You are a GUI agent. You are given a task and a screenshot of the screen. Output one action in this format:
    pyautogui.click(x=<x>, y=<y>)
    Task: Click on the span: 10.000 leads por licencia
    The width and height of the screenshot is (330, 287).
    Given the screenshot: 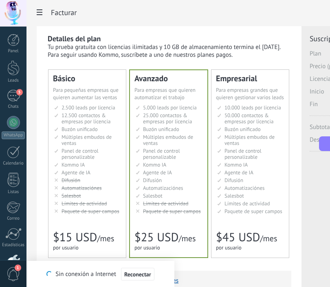 What is the action you would take?
    pyautogui.click(x=253, y=107)
    